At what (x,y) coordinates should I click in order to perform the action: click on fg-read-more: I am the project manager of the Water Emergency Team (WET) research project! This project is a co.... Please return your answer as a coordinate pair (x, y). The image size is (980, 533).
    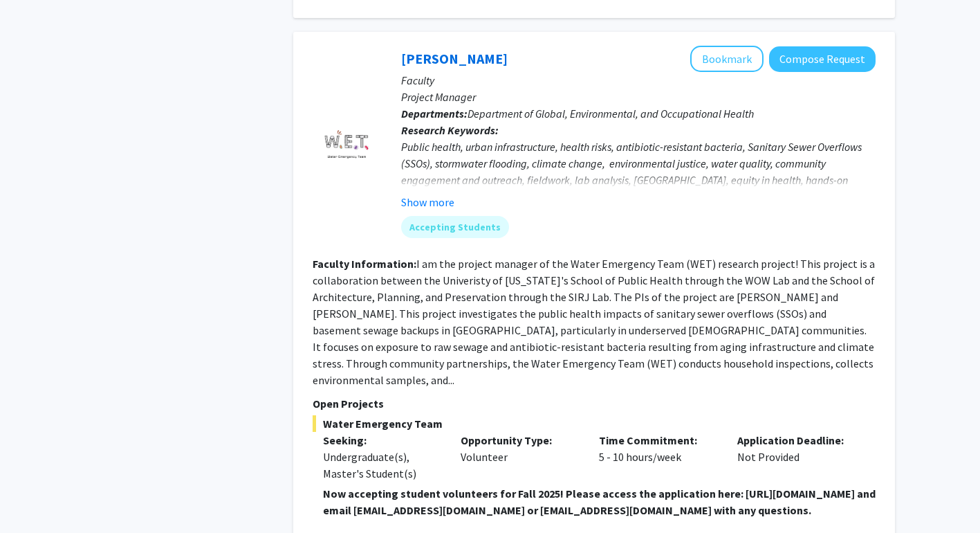
    Looking at the image, I should click on (593, 322).